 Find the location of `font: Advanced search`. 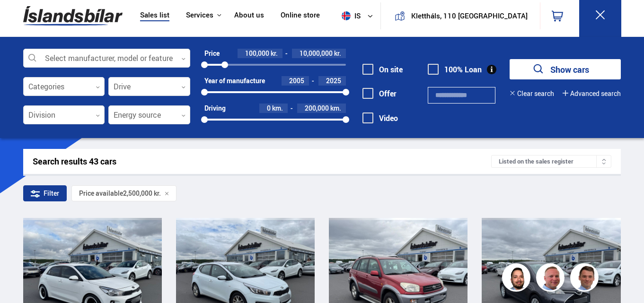

font: Advanced search is located at coordinates (595, 93).